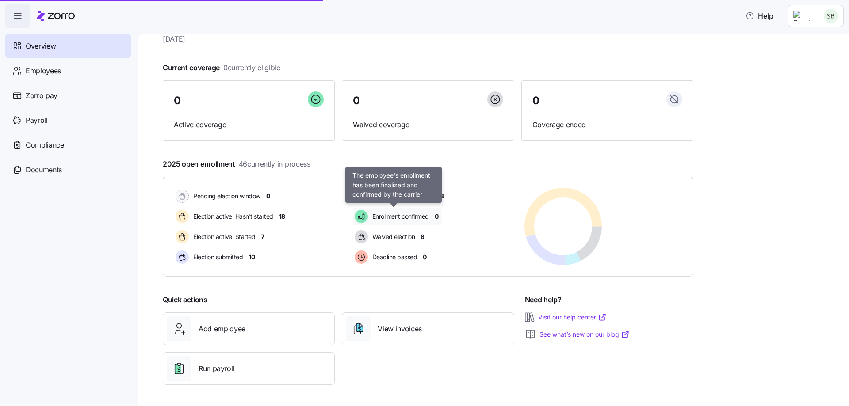 The height and width of the screenshot is (406, 849). Describe the element at coordinates (759, 16) in the screenshot. I see `button: Help` at that location.